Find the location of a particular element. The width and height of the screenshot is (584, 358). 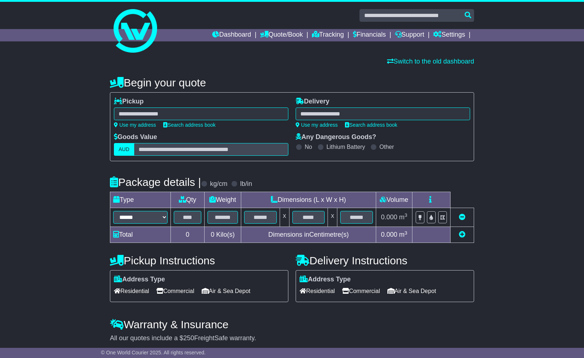

a: Dashboard is located at coordinates (231, 35).